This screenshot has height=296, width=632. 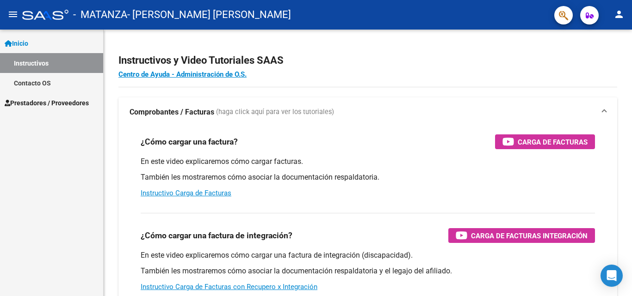 I want to click on a: Instructivo Carga de Facturas, so click(x=186, y=193).